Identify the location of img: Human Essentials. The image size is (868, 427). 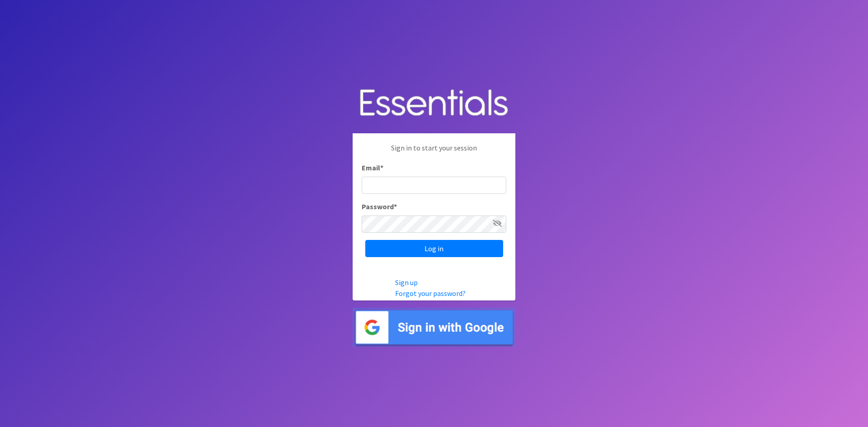
(434, 103).